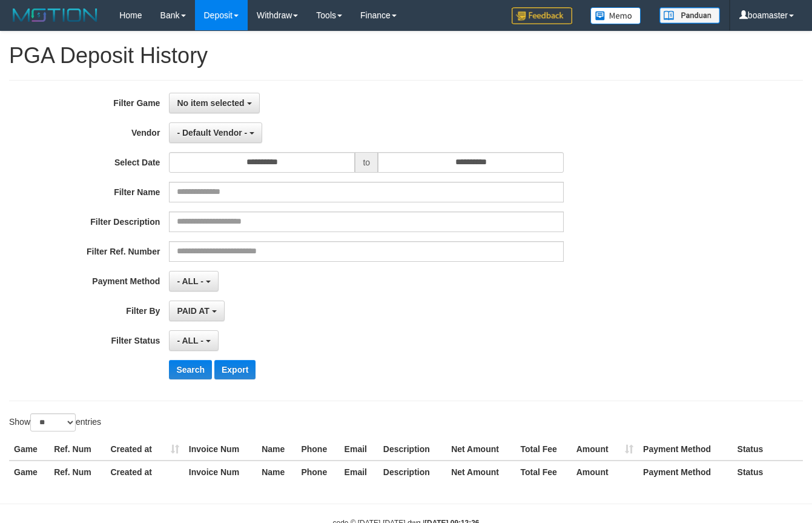 The image size is (812, 523). Describe the element at coordinates (235, 369) in the screenshot. I see `button: Export` at that location.